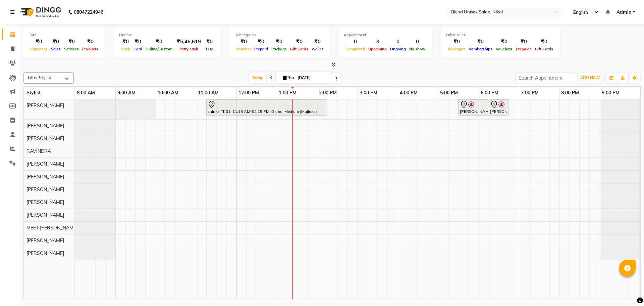 This screenshot has width=644, height=306. Describe the element at coordinates (457, 49) in the screenshot. I see `span: Packages` at that location.